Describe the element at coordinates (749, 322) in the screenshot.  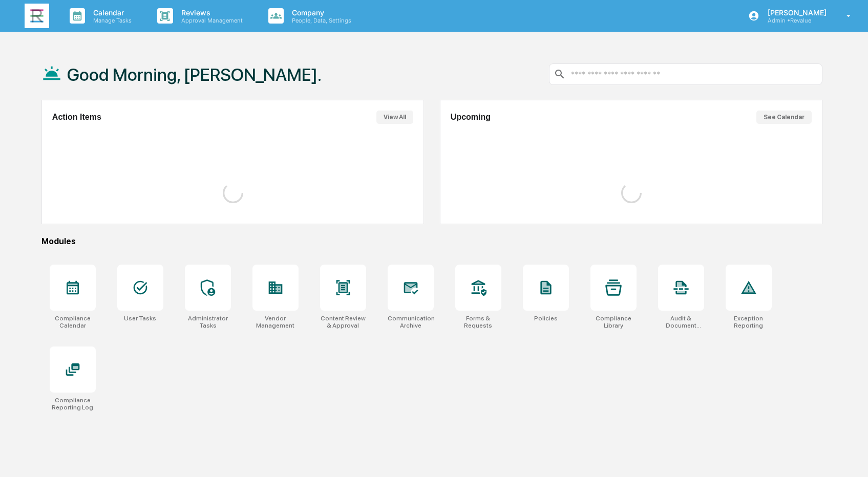
I see `div: Exception Reporting` at that location.